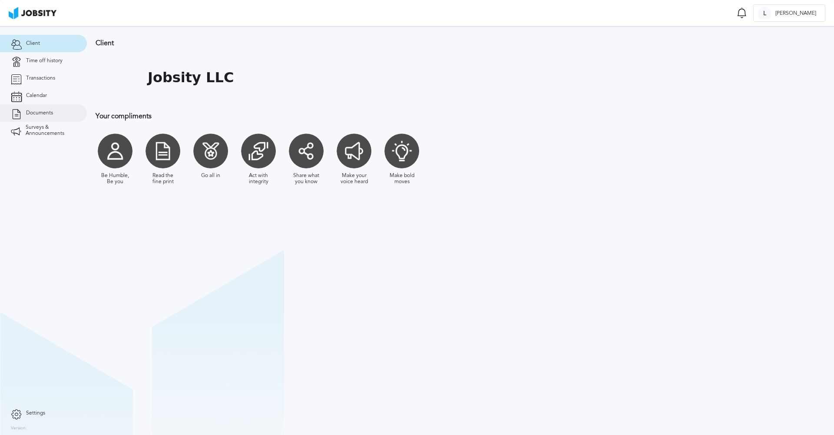 The image size is (834, 435). Describe the element at coordinates (402, 179) in the screenshot. I see `div: Make bold moves` at that location.